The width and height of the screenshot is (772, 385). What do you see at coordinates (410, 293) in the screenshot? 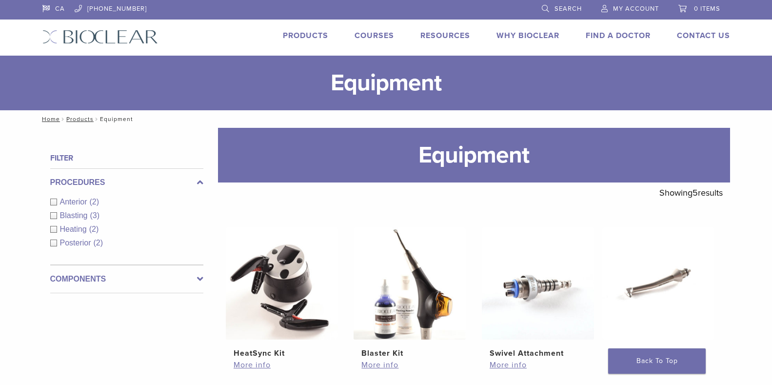
I see `a: Blaster KitBlaster Kit` at bounding box center [410, 293].